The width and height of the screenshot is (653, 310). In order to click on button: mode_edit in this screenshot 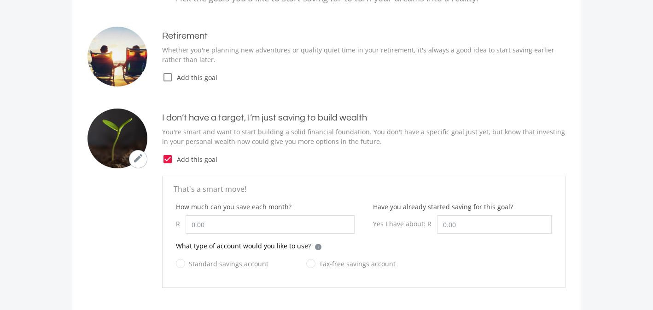, I will do `click(138, 159)`.